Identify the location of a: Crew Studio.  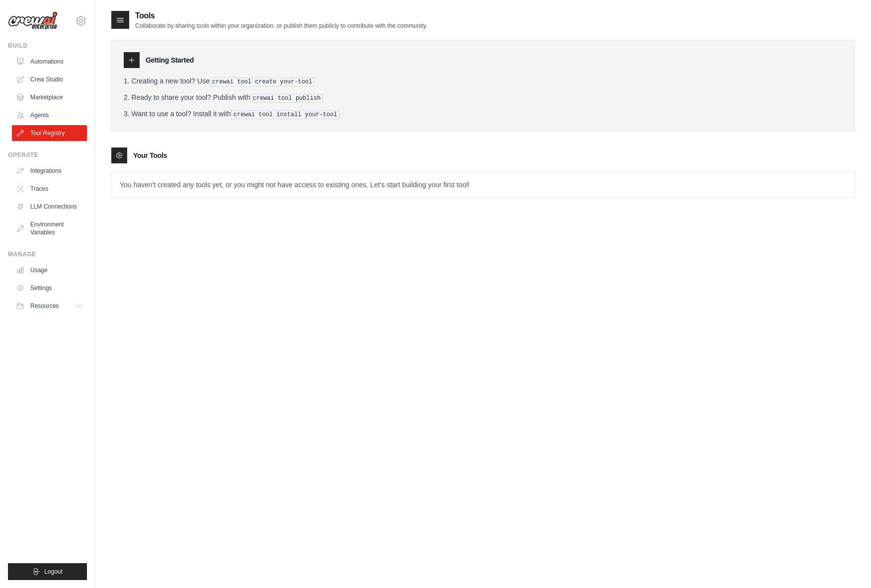
(49, 79).